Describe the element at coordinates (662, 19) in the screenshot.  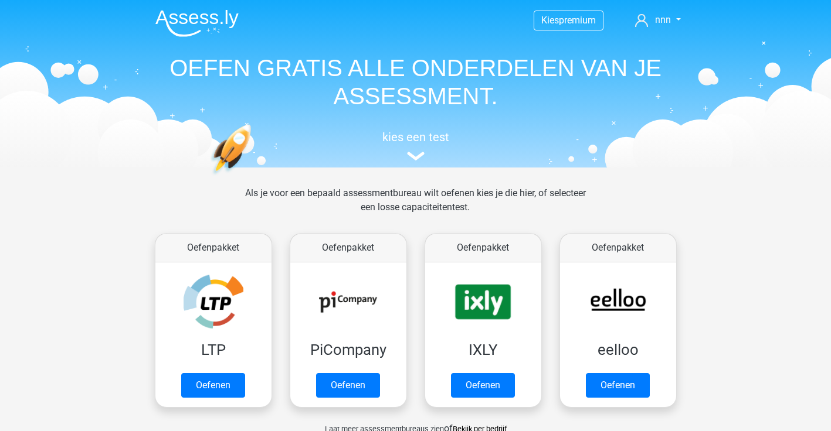
I see `span: nnn` at that location.